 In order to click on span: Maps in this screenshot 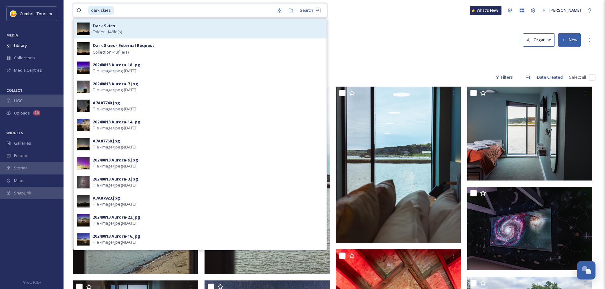, I will do `click(19, 181)`.